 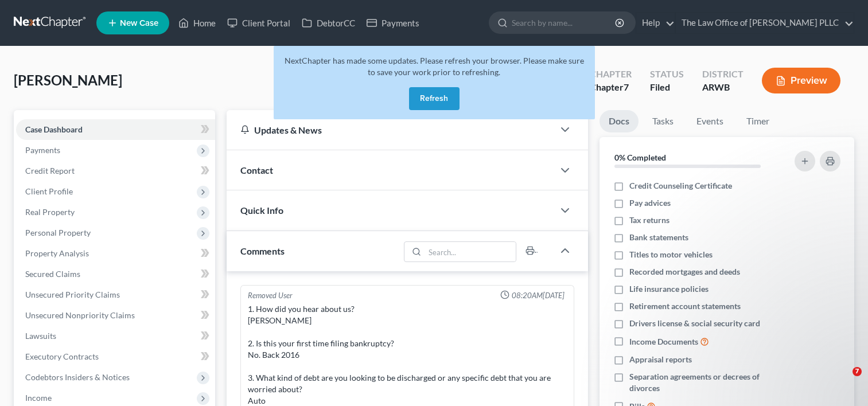 What do you see at coordinates (270, 296) in the screenshot?
I see `div: Removed User` at bounding box center [270, 296].